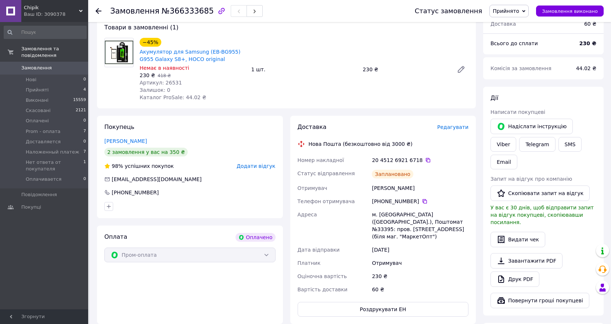 Image resolution: width=611 pixels, height=324 pixels. I want to click on span: Каталог ProSale: 44.02 ₴, so click(173, 97).